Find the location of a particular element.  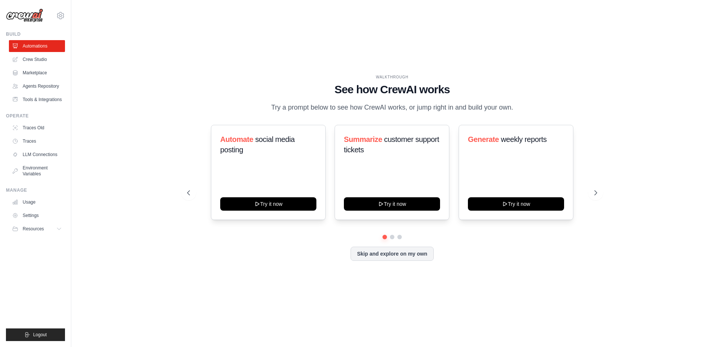

a: Settings is located at coordinates (37, 215).